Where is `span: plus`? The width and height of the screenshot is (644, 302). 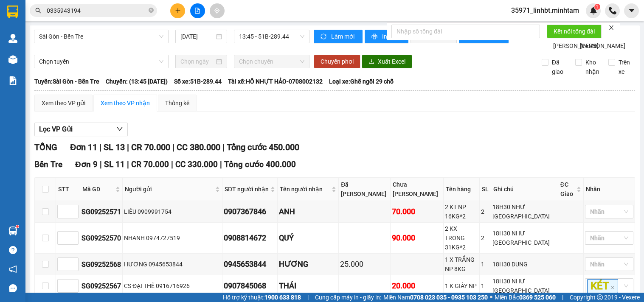
span: plus is located at coordinates (178, 11).